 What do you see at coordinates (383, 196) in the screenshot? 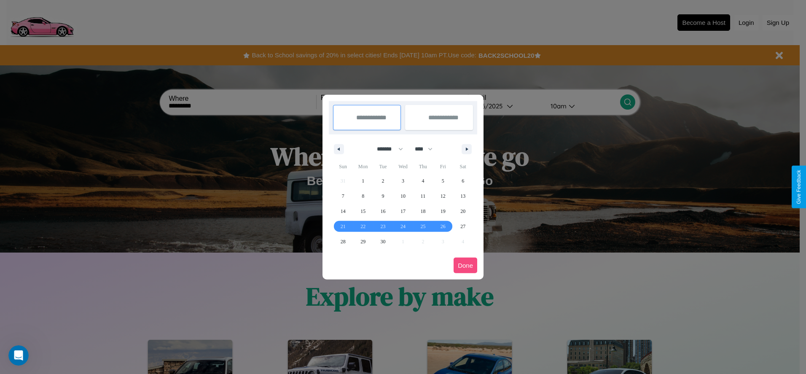
I see `span: 9` at bounding box center [383, 196].